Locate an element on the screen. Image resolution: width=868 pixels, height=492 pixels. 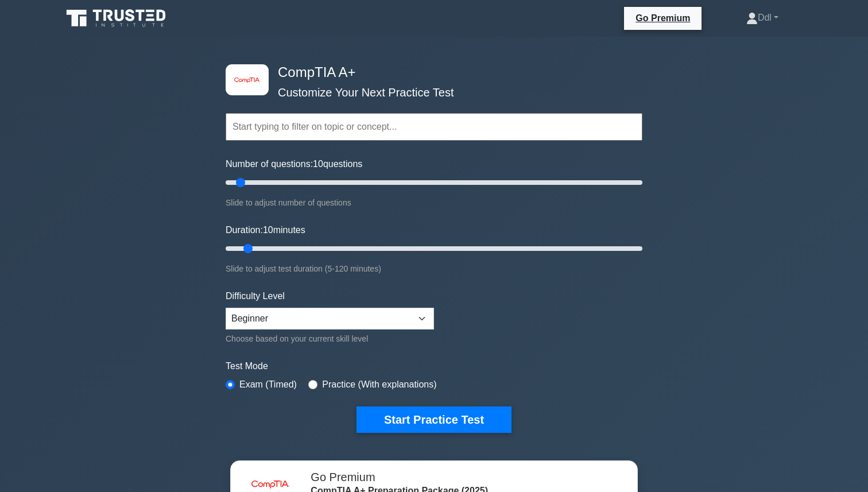
button: Start Practice Test is located at coordinates (434, 419).